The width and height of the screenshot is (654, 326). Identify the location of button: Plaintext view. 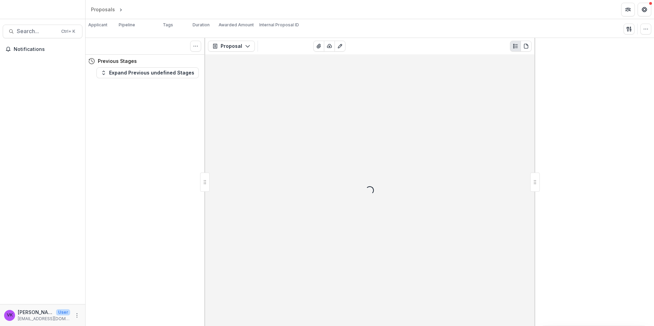
(515, 46).